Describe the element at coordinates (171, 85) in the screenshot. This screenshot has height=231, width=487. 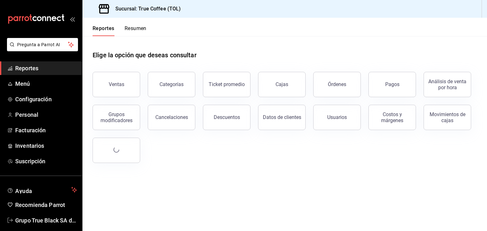
I see `button: Categorías` at that location.